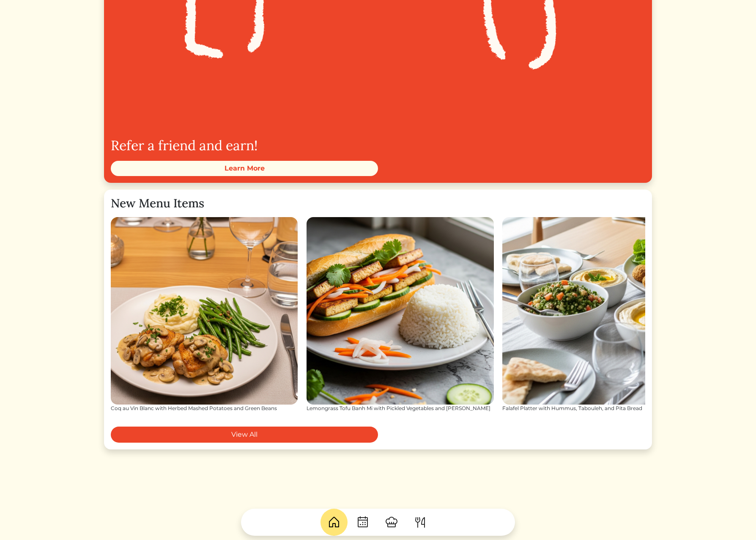 Image resolution: width=756 pixels, height=540 pixels. What do you see at coordinates (596, 408) in the screenshot?
I see `div: Falafel Platter with Hummus, Tabouleh, and Pita Bread` at bounding box center [596, 408].